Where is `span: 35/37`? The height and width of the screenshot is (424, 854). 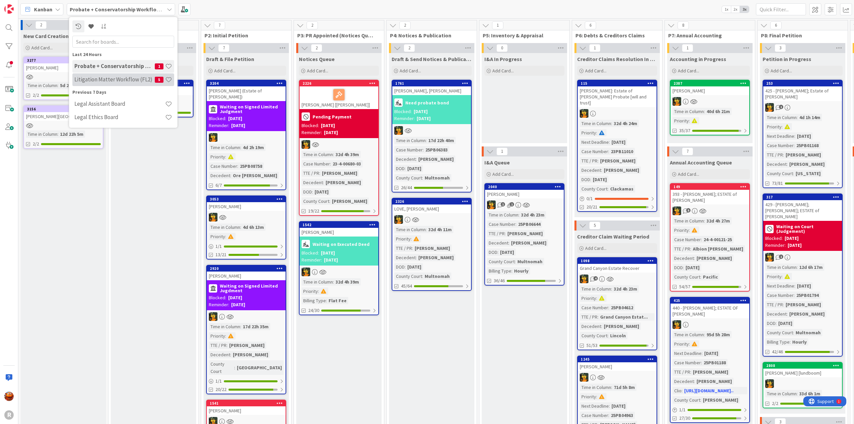 span: 35/37 is located at coordinates (685, 130).